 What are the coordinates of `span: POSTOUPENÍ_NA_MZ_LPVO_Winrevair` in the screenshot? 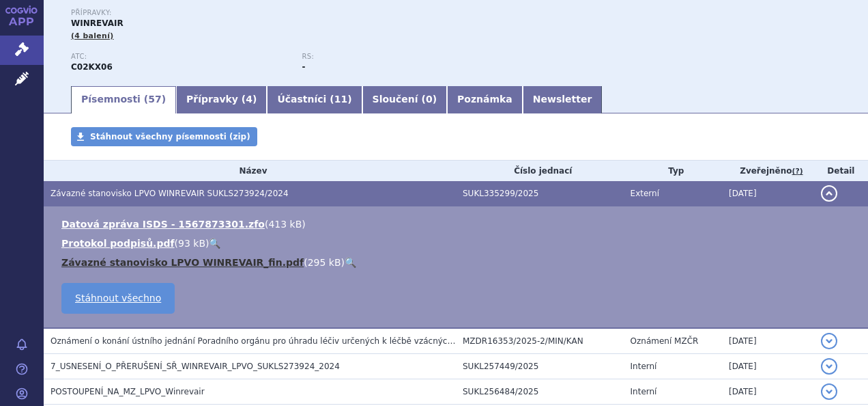 It's located at (127, 392).